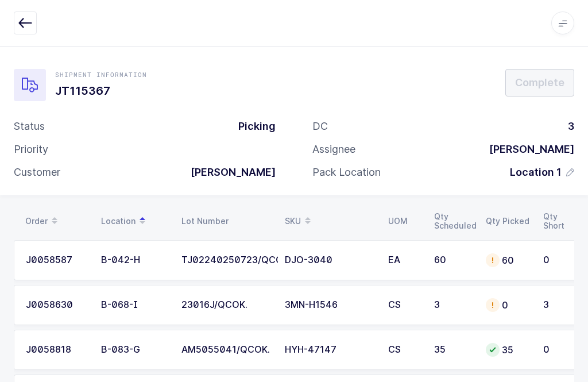  I want to click on div: Priority, so click(31, 149).